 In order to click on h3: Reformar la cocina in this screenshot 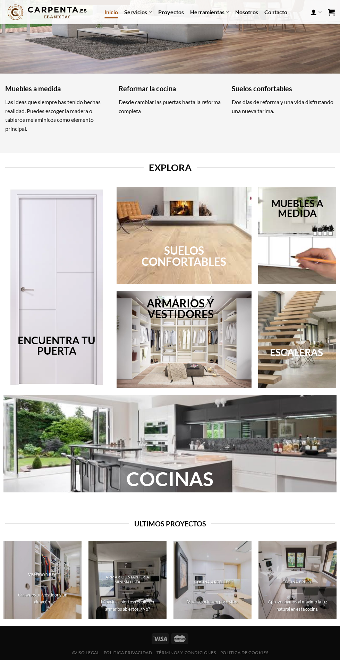, I will do `click(170, 88)`.